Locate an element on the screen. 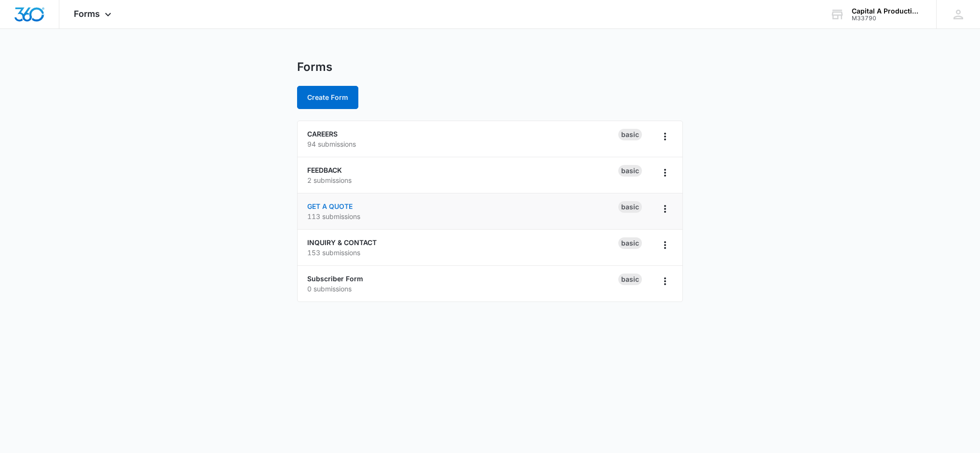  p: 0 submissions is located at coordinates (463, 288).